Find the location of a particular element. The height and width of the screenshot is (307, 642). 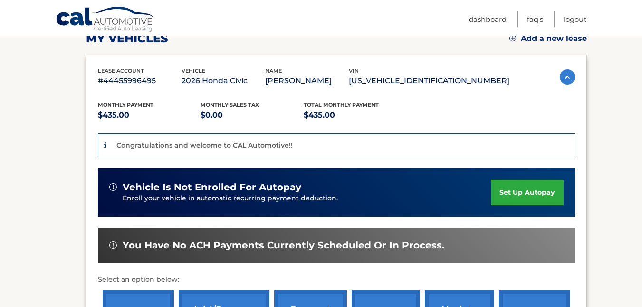

a: Dashboard is located at coordinates (488, 19).